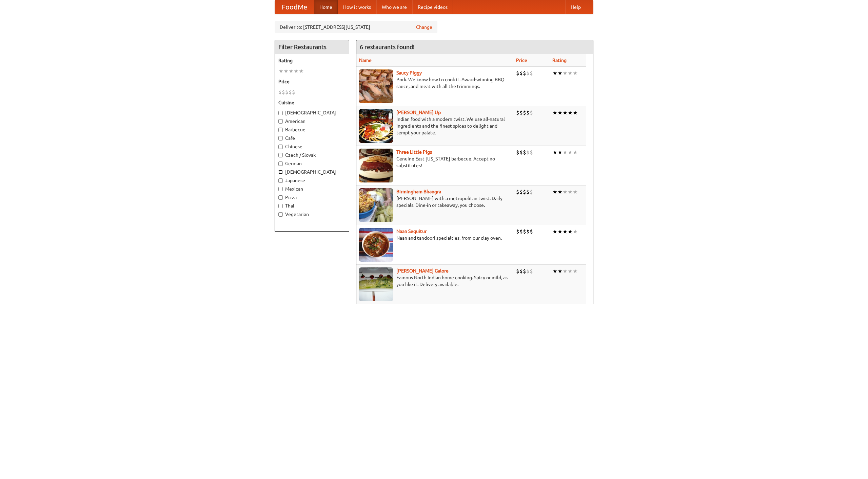 The height and width of the screenshot is (479, 868). I want to click on label: Cafe, so click(312, 138).